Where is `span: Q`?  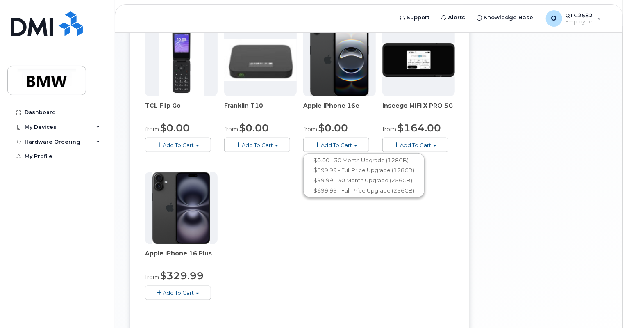
span: Q is located at coordinates (554, 18).